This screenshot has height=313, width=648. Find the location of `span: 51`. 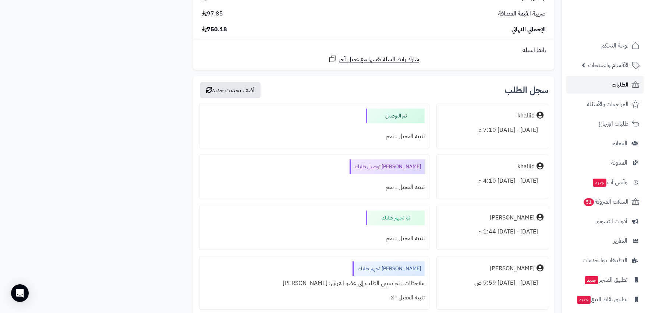

span: 51 is located at coordinates (588, 202).